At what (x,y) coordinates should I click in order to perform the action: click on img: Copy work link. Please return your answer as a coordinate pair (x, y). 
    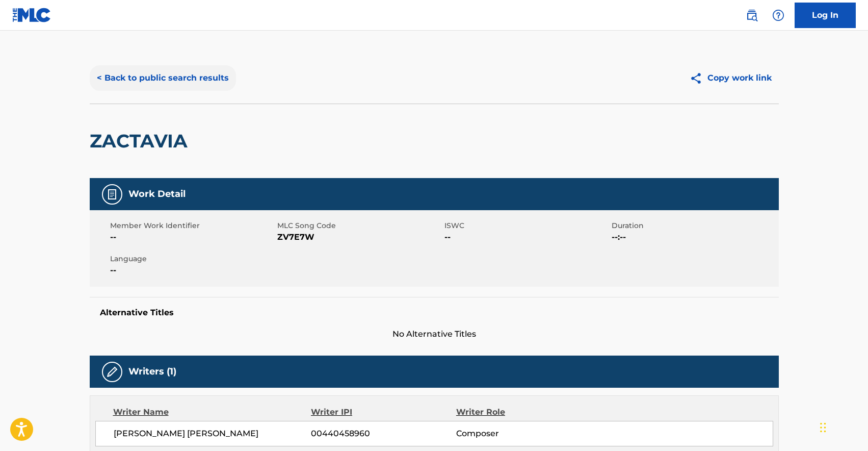
    Looking at the image, I should click on (698, 78).